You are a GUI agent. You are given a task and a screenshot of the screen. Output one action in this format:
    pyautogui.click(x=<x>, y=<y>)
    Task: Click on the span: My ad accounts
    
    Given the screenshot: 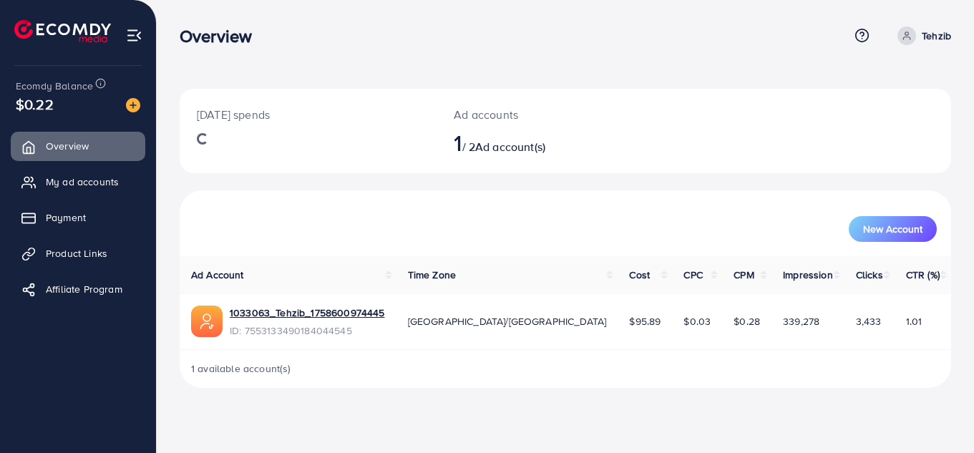 What is the action you would take?
    pyautogui.click(x=82, y=182)
    